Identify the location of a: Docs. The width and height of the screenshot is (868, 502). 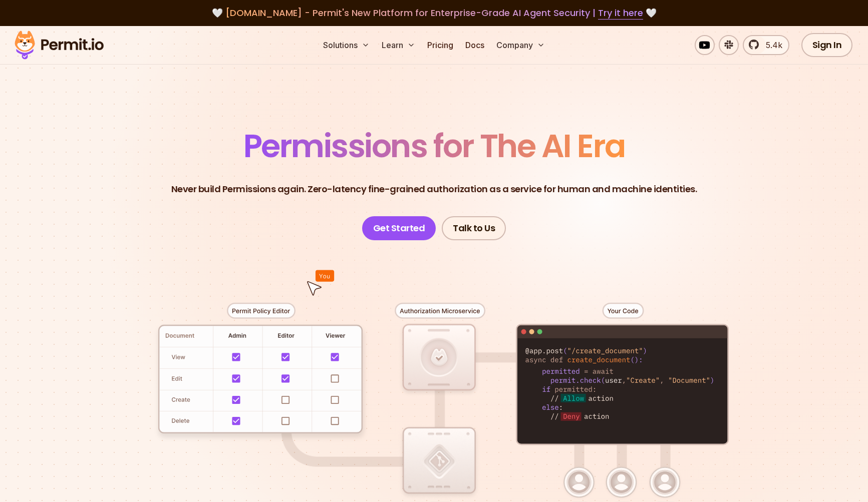
(475, 45).